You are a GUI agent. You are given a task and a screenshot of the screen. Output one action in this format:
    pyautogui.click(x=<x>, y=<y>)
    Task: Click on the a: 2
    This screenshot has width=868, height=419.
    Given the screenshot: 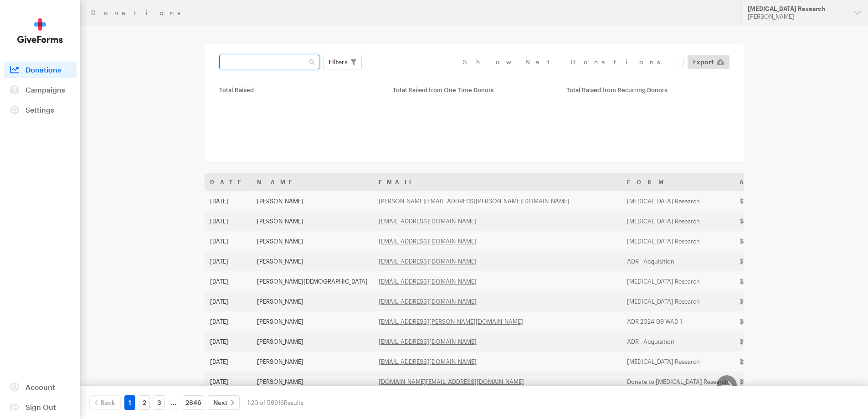 What is the action you would take?
    pyautogui.click(x=145, y=403)
    